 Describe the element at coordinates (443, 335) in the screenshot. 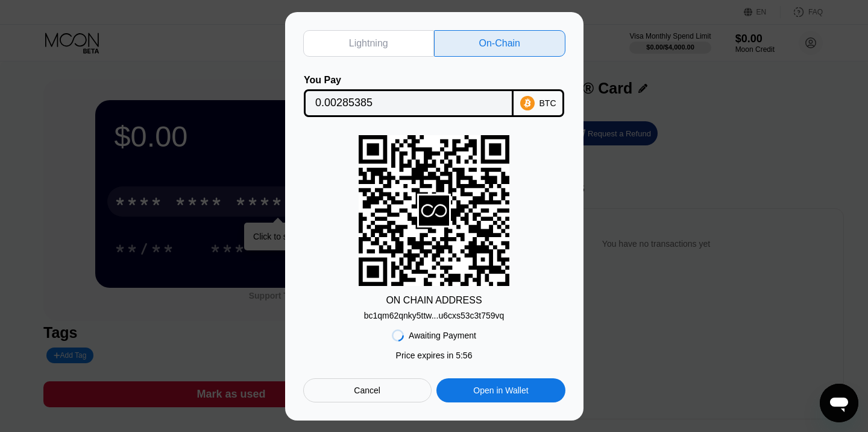

I see `div: Awaiting Payment` at that location.